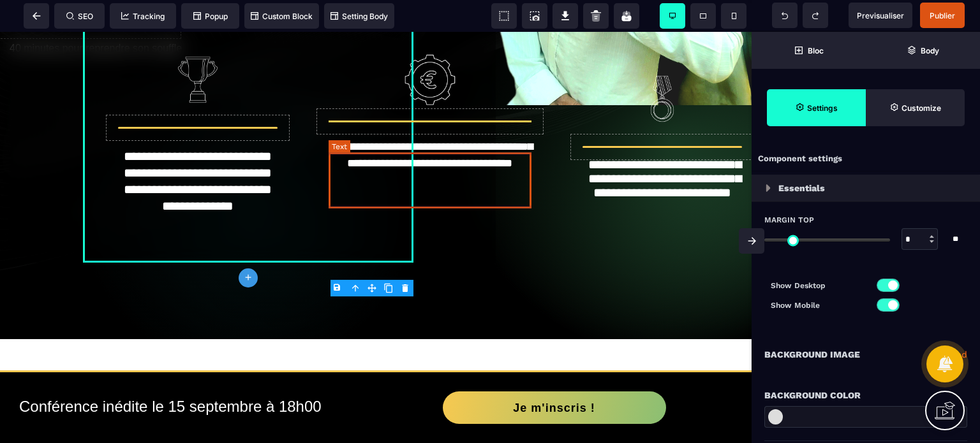 This screenshot has height=443, width=980. What do you see at coordinates (143, 16) in the screenshot?
I see `span: Tracking` at bounding box center [143, 16].